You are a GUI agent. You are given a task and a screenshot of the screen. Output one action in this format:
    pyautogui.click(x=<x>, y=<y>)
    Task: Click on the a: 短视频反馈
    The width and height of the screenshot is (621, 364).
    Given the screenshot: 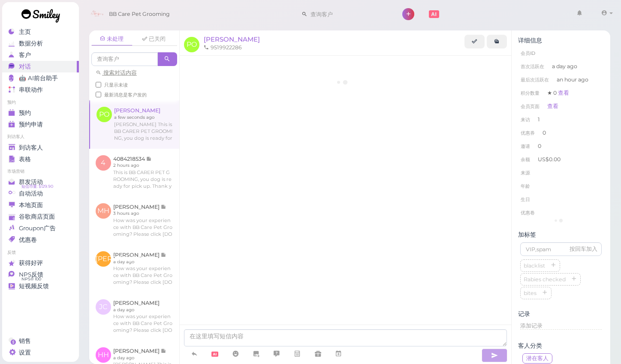 What is the action you would take?
    pyautogui.click(x=40, y=286)
    